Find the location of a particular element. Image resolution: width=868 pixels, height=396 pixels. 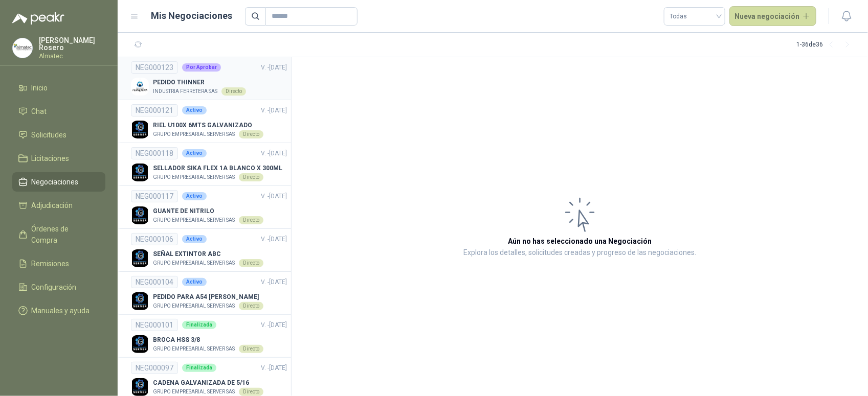

p: GUANTE DE NITRILO is located at coordinates (208, 211).